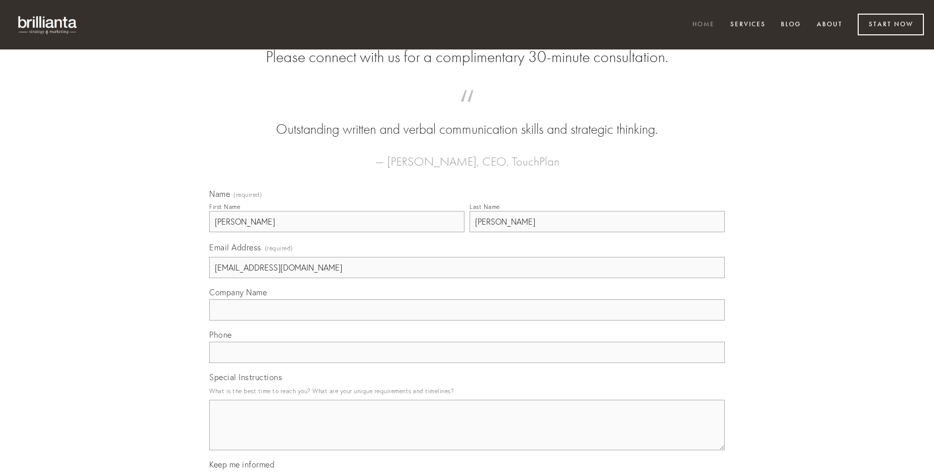 Image resolution: width=934 pixels, height=474 pixels. What do you see at coordinates (703, 25) in the screenshot?
I see `a: Home` at bounding box center [703, 25].